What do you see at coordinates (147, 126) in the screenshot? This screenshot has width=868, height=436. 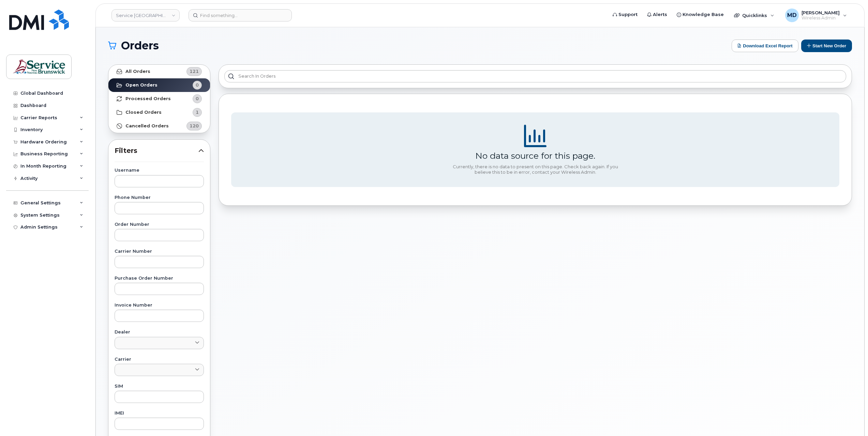 I see `strong: Cancelled Orders` at bounding box center [147, 126].